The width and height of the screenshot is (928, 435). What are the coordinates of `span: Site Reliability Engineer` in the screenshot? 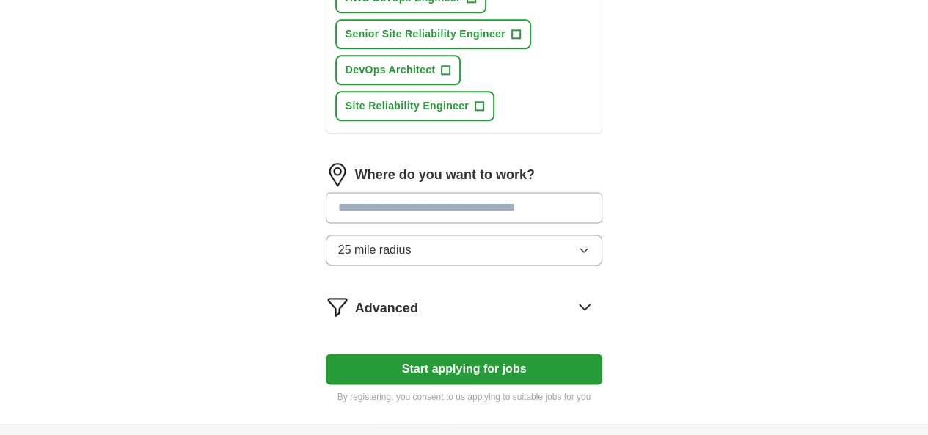 It's located at (407, 106).